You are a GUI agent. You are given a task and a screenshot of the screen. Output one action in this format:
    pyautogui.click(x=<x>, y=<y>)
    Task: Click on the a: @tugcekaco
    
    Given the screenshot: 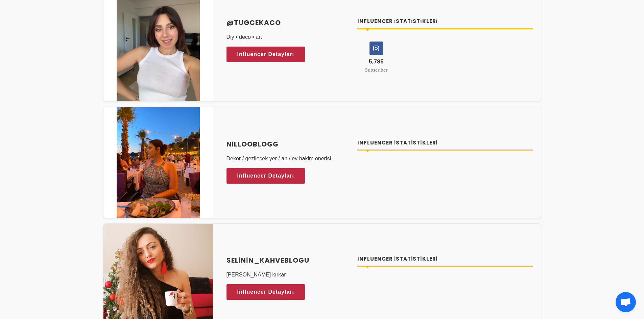 What is the action you would take?
    pyautogui.click(x=288, y=22)
    